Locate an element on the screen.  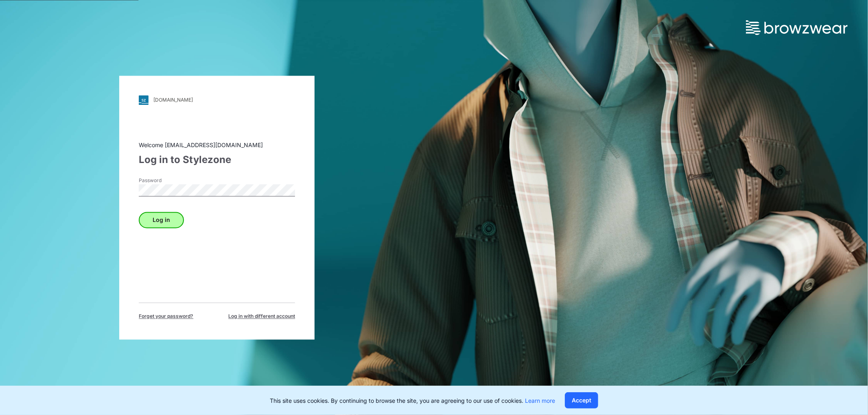
button: Log in is located at coordinates (161, 220).